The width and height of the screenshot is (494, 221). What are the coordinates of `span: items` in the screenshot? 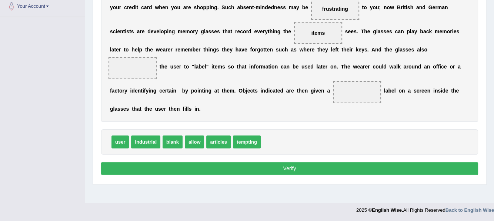 It's located at (318, 33).